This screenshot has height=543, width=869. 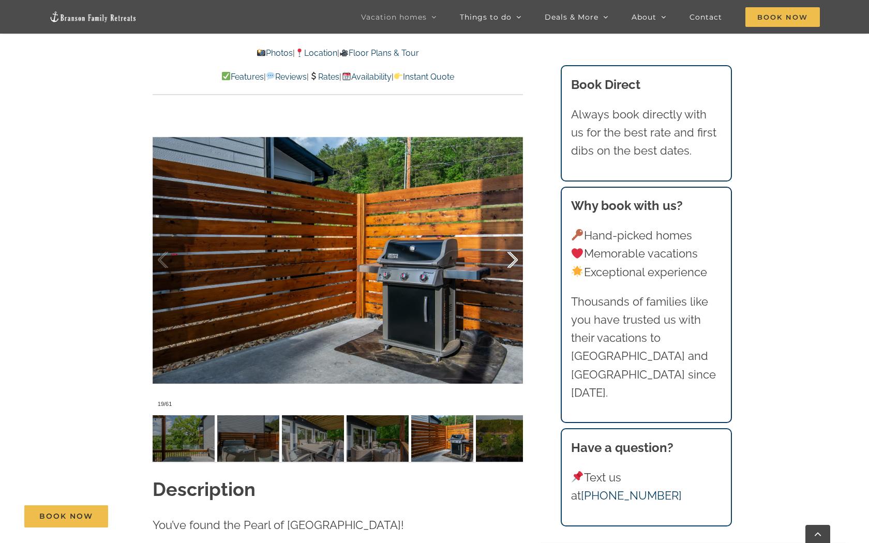 I want to click on p: Hand-picked homes Memorable vacations Exceptional experience, so click(x=647, y=254).